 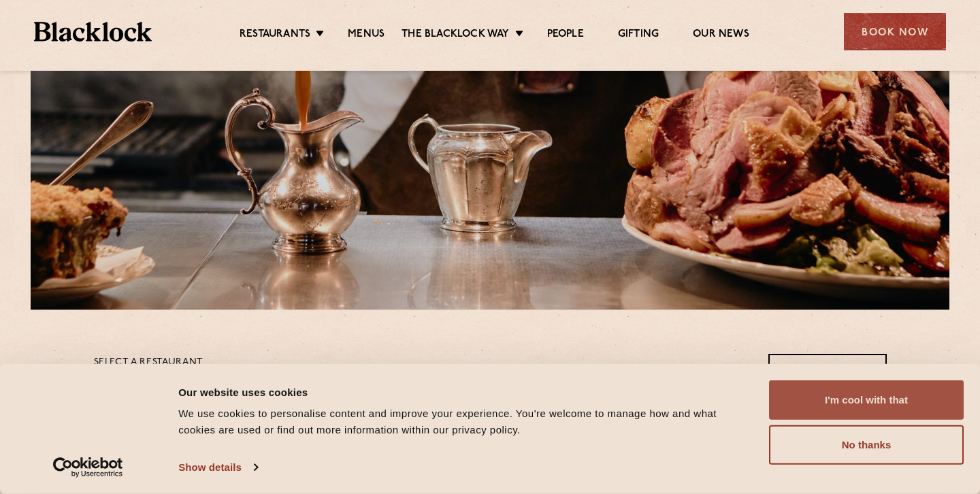 I want to click on a: Usercentrics Cookiebot - opens in a new window, so click(x=88, y=468).